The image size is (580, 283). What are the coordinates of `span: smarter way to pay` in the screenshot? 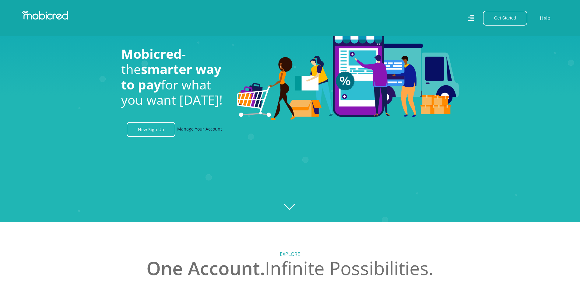 It's located at (171, 76).